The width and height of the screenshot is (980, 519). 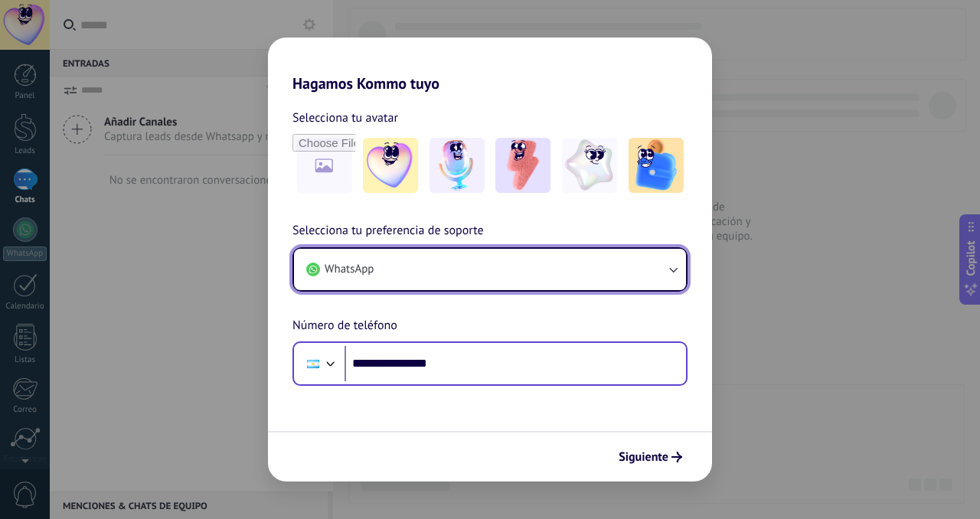 I want to click on span: WhatsApp, so click(x=349, y=269).